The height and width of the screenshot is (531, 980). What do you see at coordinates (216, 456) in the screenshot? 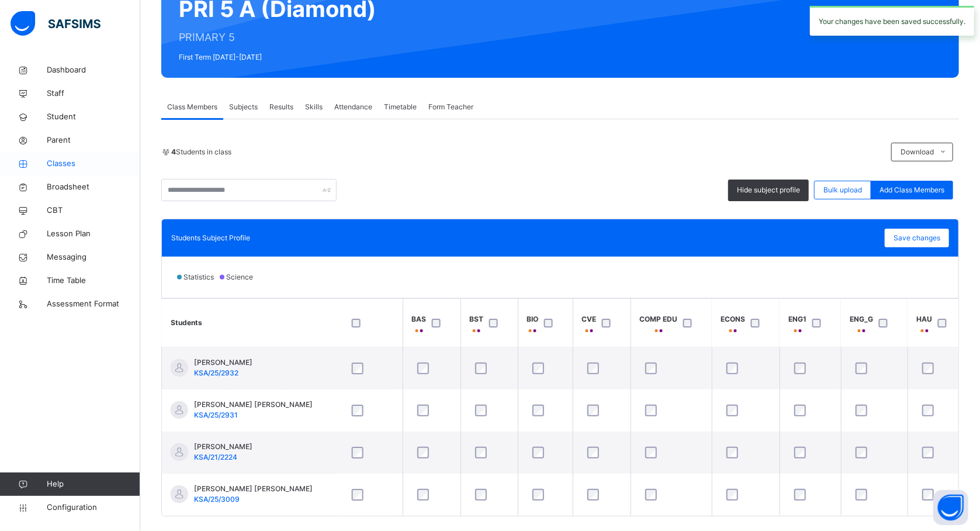
I see `span: KSA/21/2224` at bounding box center [216, 456].